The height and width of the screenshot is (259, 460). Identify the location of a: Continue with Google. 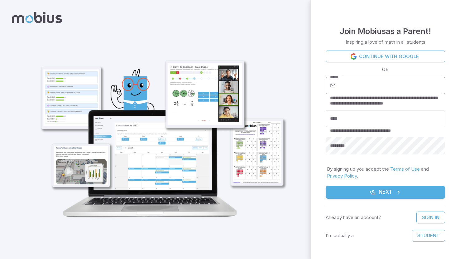
(385, 56).